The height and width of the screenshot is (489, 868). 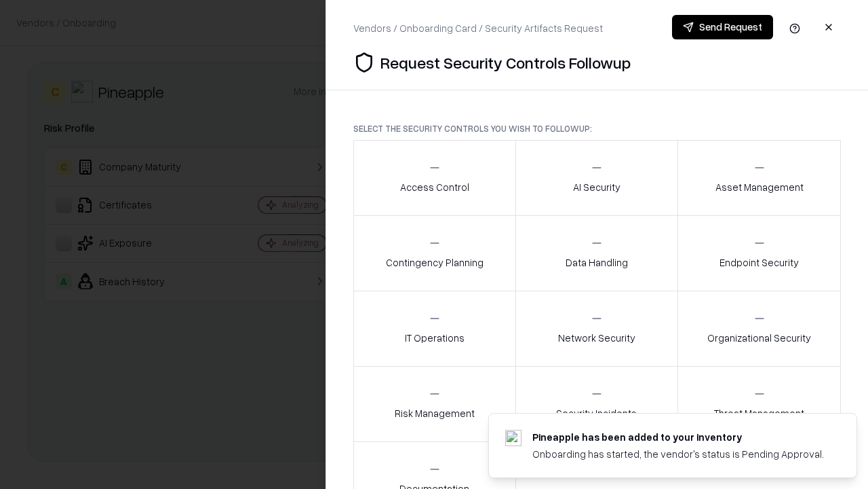 What do you see at coordinates (596, 253) in the screenshot?
I see `button: Data Handling` at bounding box center [596, 253].